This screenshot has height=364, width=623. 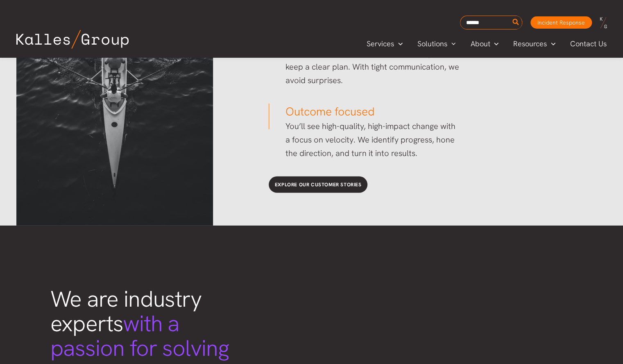 I want to click on a: ServicesMenu Toggle, so click(x=385, y=44).